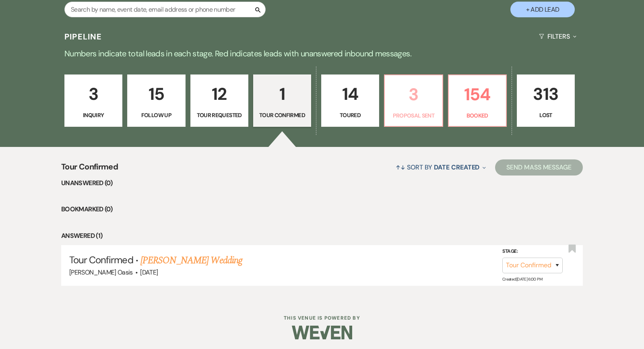  I want to click on p: 313, so click(546, 94).